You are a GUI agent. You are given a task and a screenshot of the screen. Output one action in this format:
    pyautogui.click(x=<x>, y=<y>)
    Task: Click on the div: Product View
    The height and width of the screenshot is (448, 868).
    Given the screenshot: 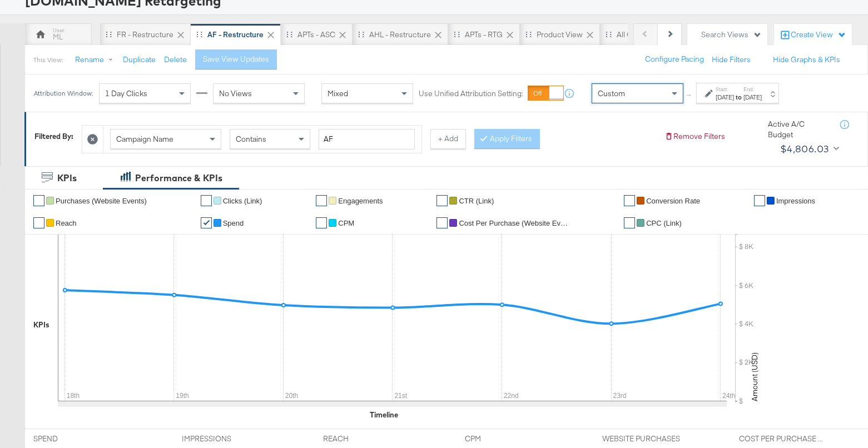 What is the action you would take?
    pyautogui.click(x=559, y=34)
    